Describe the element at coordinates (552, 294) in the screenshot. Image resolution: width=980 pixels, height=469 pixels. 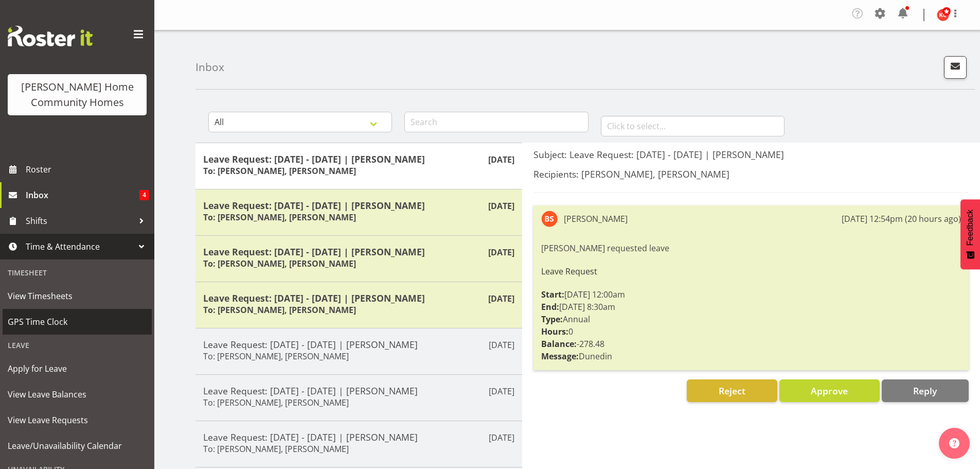
I see `strong: Start:` at that location.